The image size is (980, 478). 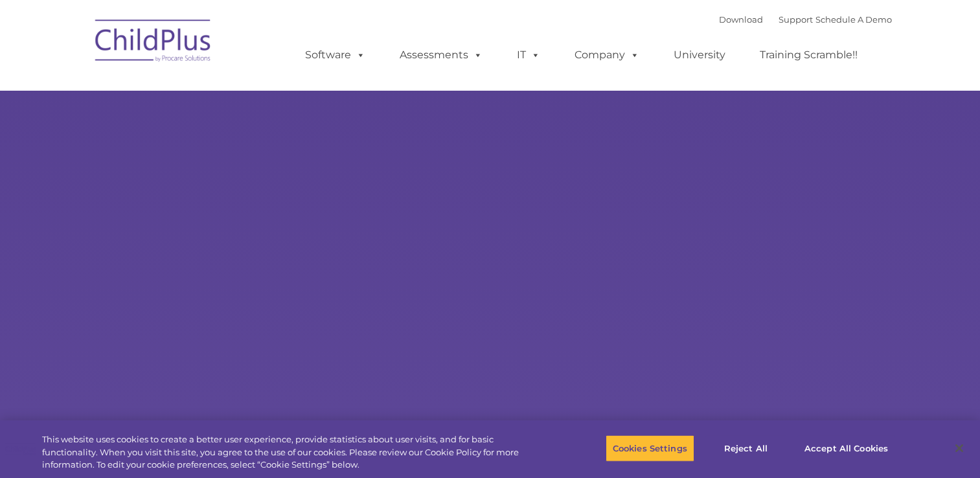 What do you see at coordinates (745, 448) in the screenshot?
I see `button: Reject All` at bounding box center [745, 448].